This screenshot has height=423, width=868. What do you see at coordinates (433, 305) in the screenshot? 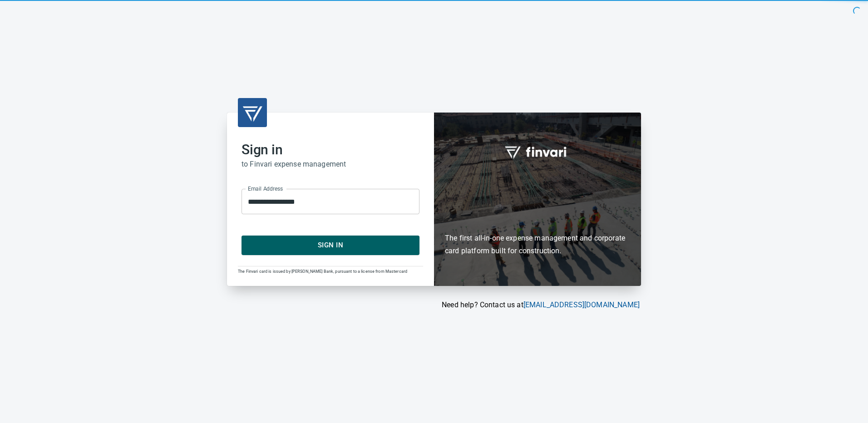
I see `p: Need help? Contact us at` at bounding box center [433, 305].